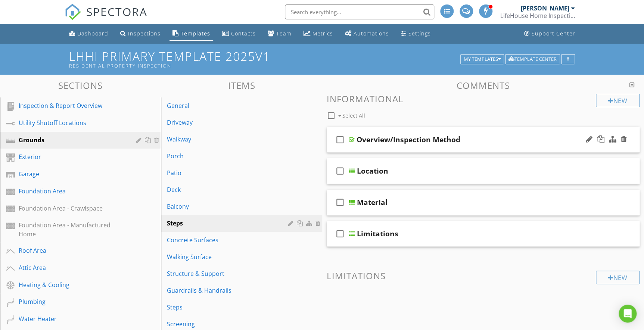  Describe the element at coordinates (228, 240) in the screenshot. I see `div: Concrete Surfaces` at that location.